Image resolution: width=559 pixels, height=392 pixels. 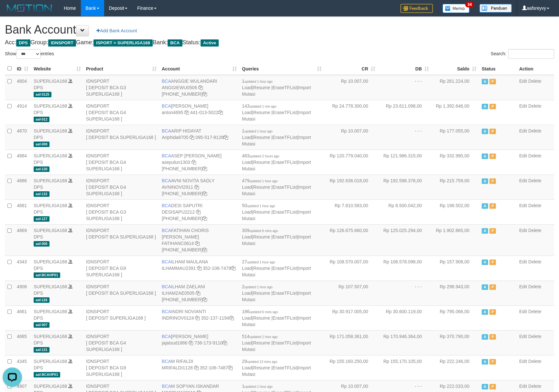 I want to click on span: aaf-127, so click(x=41, y=219).